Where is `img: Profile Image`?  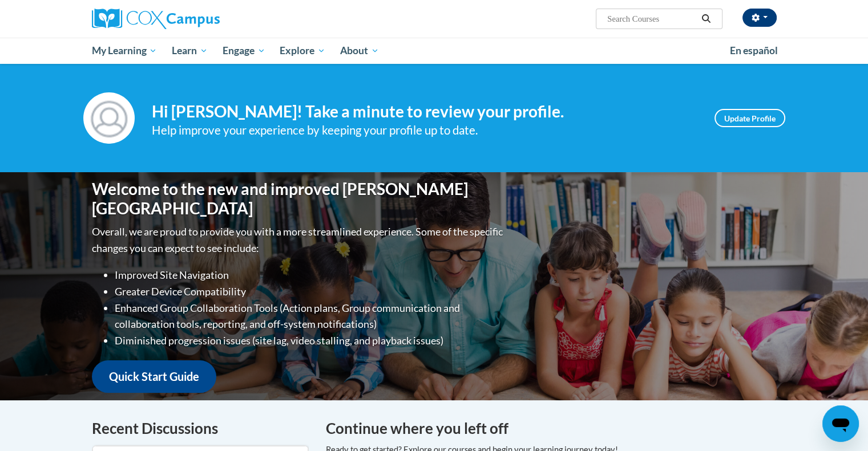 img: Profile Image is located at coordinates (109, 118).